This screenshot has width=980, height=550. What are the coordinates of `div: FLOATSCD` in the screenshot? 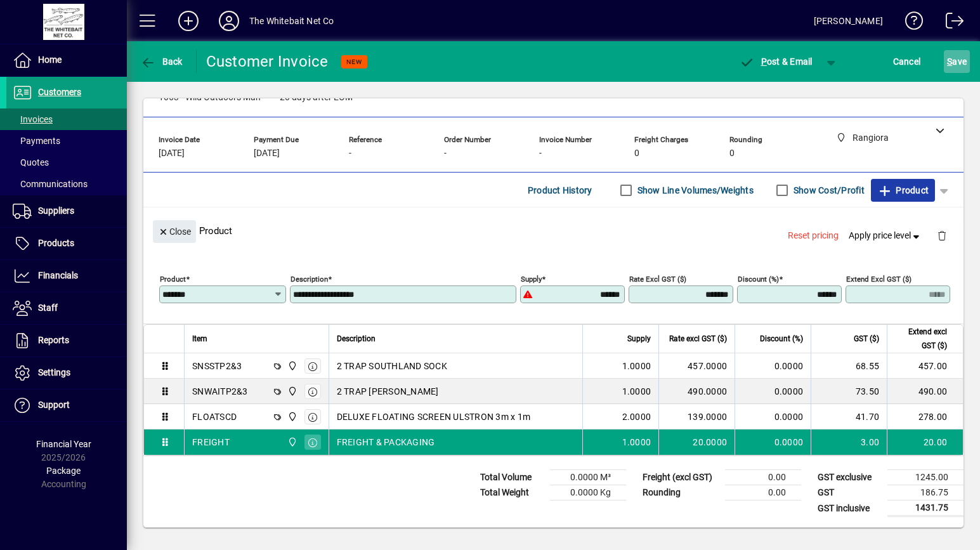 It's located at (215, 417).